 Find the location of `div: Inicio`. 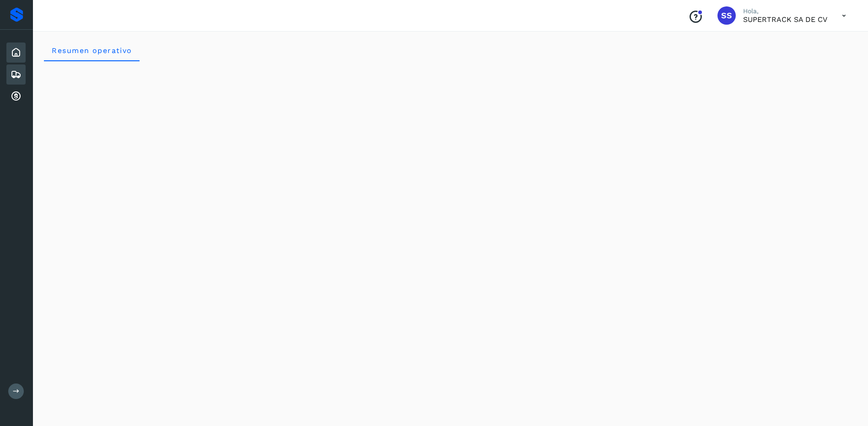

div: Inicio is located at coordinates (16, 52).